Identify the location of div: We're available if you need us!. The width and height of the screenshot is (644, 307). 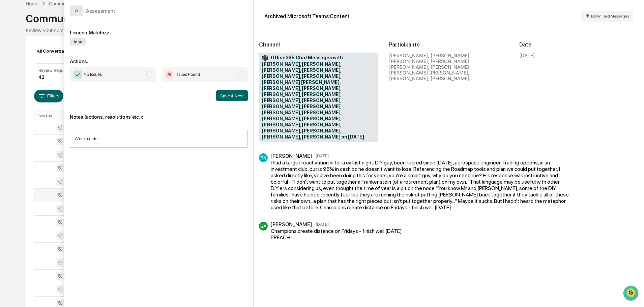
(54, 61).